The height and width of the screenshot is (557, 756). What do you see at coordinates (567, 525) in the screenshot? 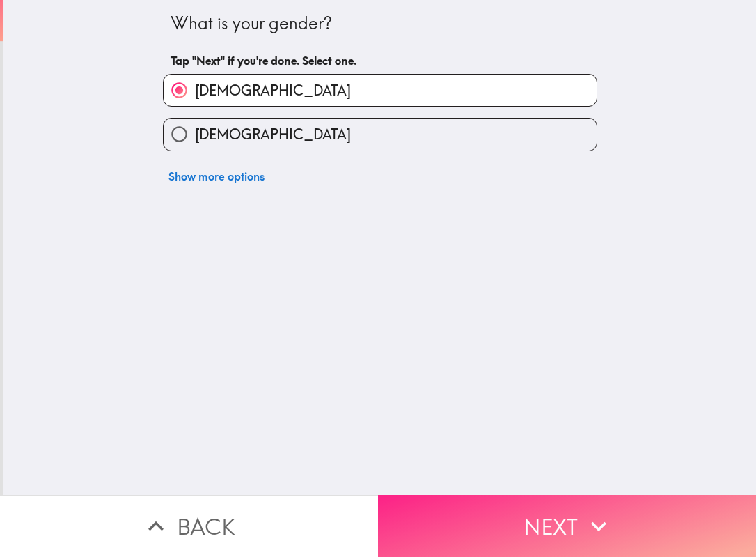
I see `button: Next` at bounding box center [567, 525].